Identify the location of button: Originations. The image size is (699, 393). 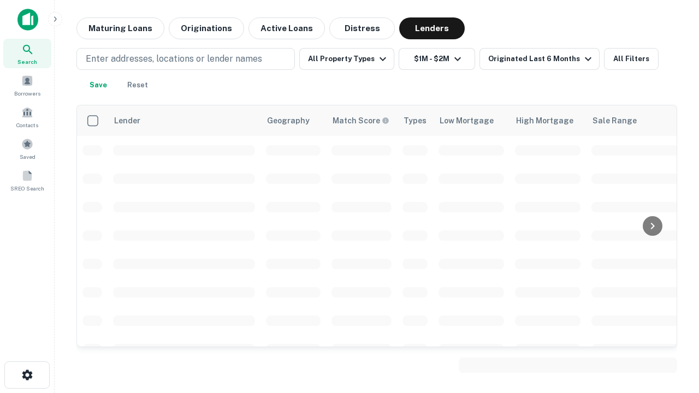
(207, 28).